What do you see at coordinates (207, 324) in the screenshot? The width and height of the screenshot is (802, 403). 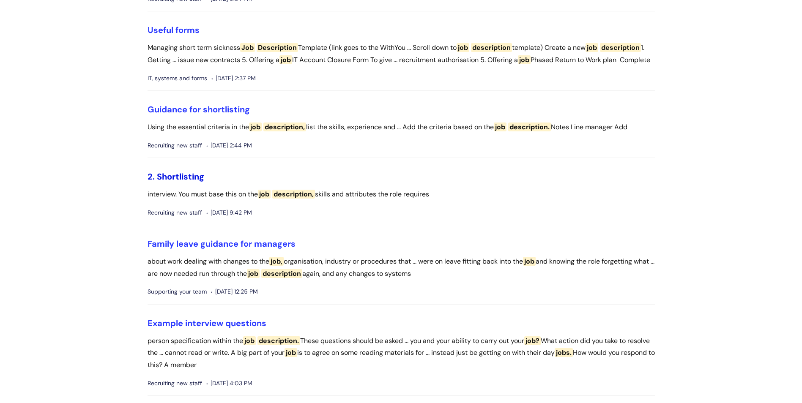 I see `a: Example interview questions` at bounding box center [207, 324].